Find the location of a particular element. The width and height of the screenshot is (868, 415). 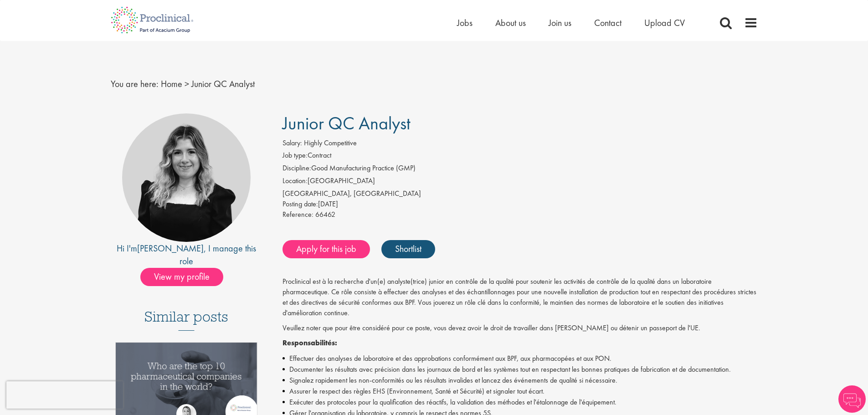

label: Location: is located at coordinates (295, 181).